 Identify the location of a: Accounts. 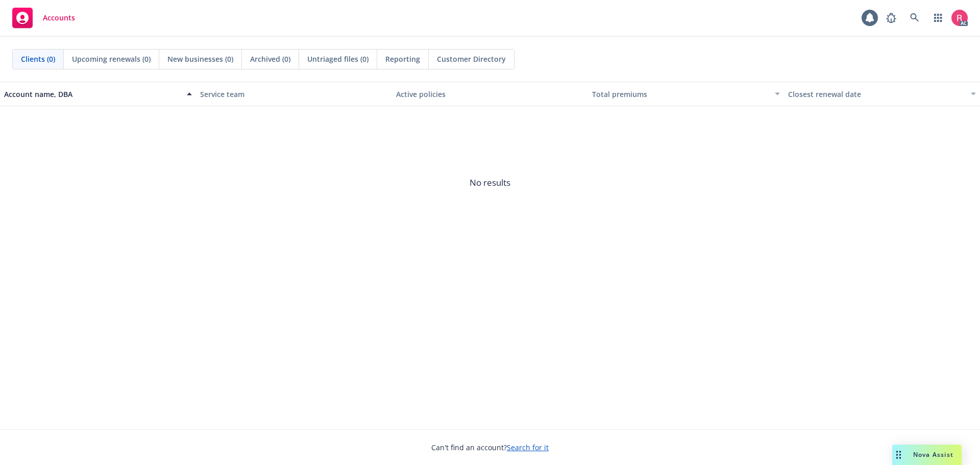
(43, 18).